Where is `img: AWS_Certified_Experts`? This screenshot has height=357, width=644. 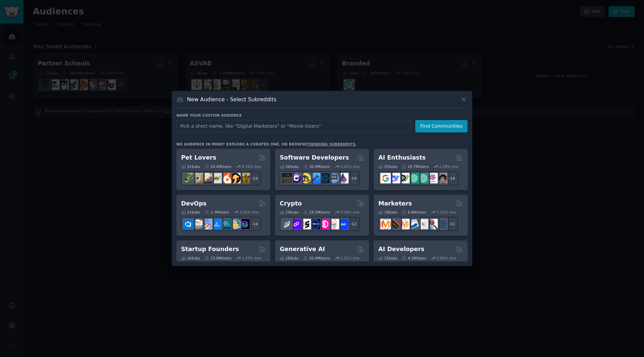 img: AWS_Certified_Experts is located at coordinates (198, 224).